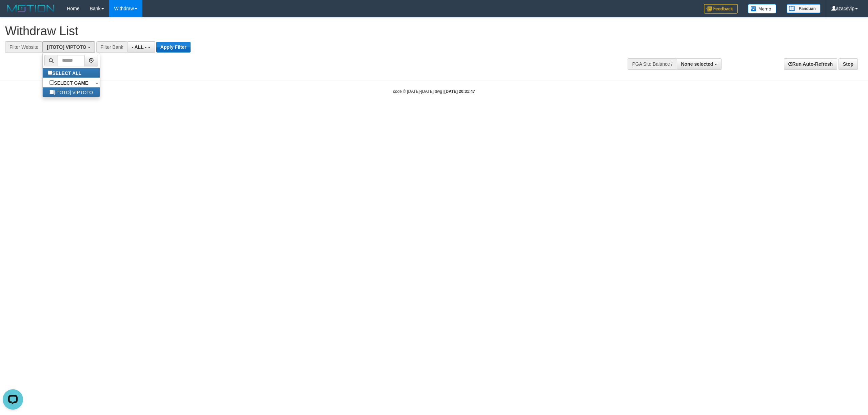  What do you see at coordinates (699, 64) in the screenshot?
I see `button: None selected` at bounding box center [699, 64].